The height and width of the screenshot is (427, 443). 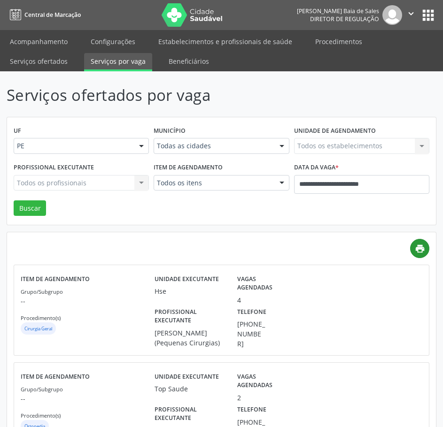 What do you see at coordinates (335, 131) in the screenshot?
I see `label: Unidade de agendamento` at bounding box center [335, 131].